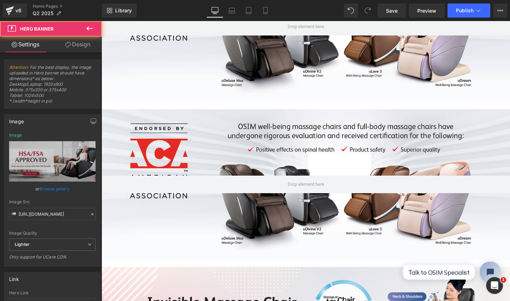 The width and height of the screenshot is (510, 301). What do you see at coordinates (469, 11) in the screenshot?
I see `button: Publish` at bounding box center [469, 11].